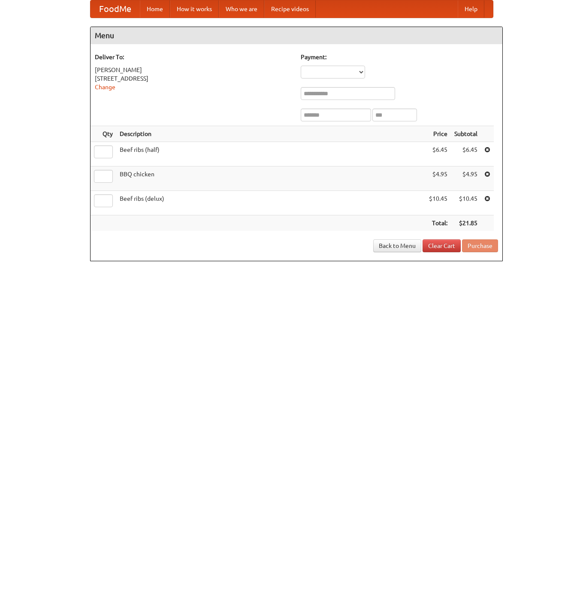 This screenshot has width=583, height=607. Describe the element at coordinates (397, 246) in the screenshot. I see `a: Back to Menu` at that location.